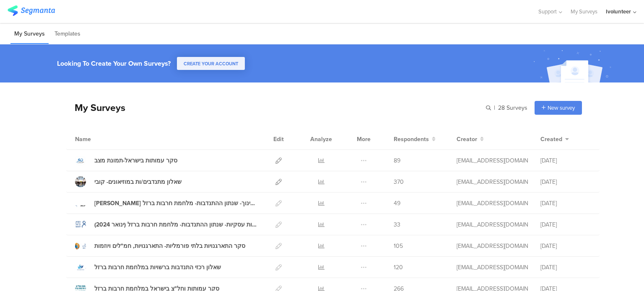 The image size is (644, 291). I want to click on span: New survey, so click(562, 108).